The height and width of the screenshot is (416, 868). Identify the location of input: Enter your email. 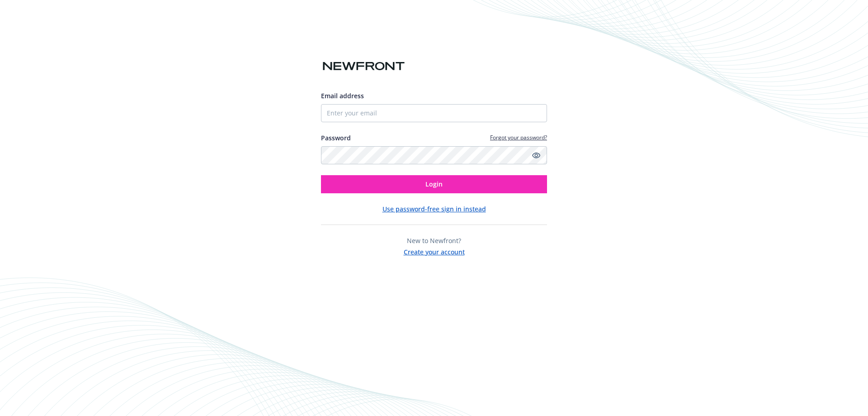
(434, 113).